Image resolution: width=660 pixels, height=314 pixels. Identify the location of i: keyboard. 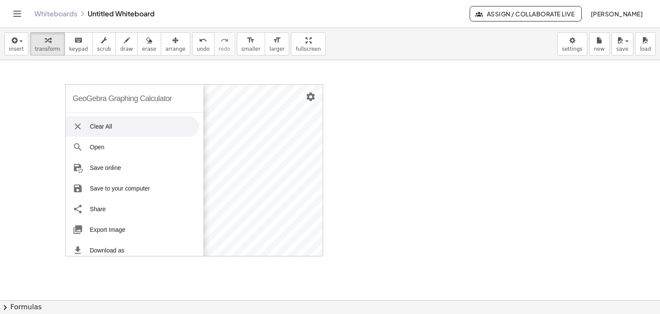
(78, 40).